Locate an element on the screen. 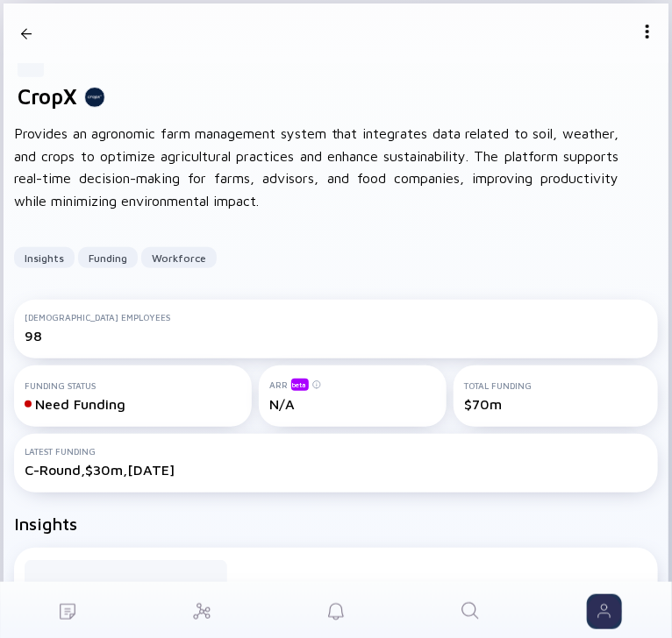 The height and width of the screenshot is (638, 672). div: Need Funding is located at coordinates (133, 404).